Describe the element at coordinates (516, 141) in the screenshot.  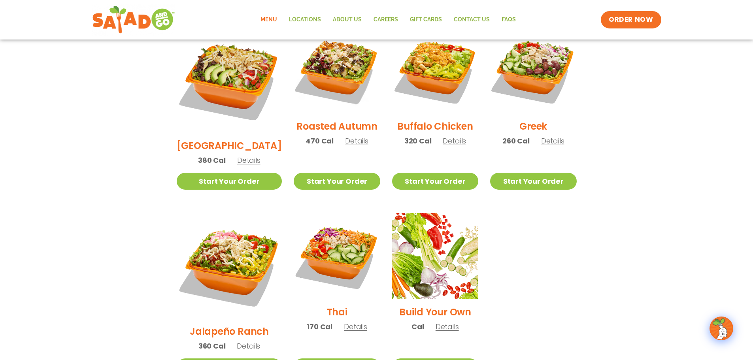
I see `span: 260 Cal` at that location.